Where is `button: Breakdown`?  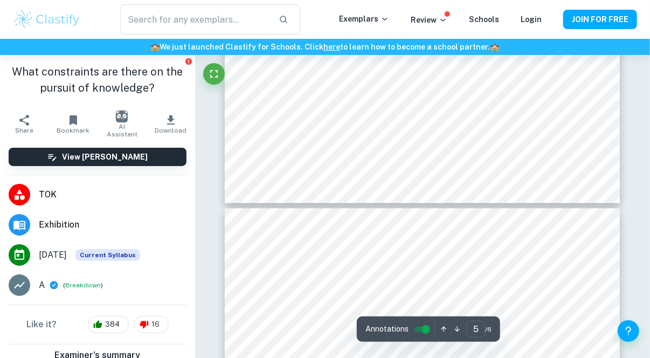
button: Breakdown is located at coordinates (83, 285).